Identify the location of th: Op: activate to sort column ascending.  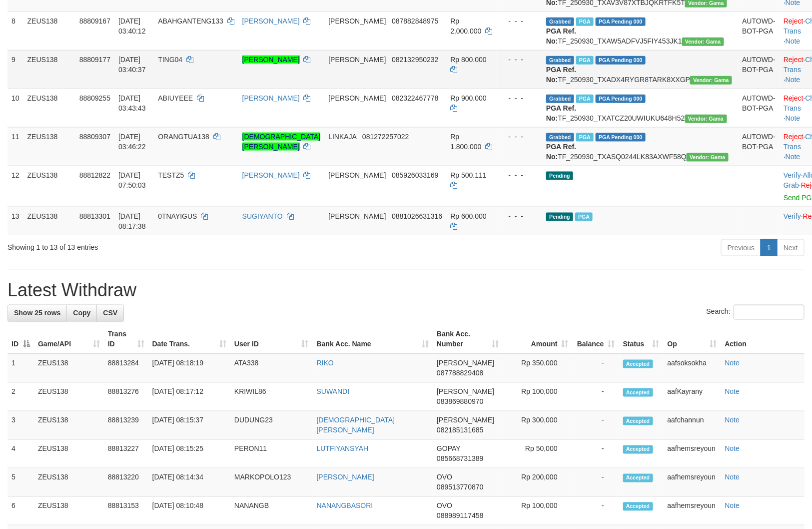
(692, 339).